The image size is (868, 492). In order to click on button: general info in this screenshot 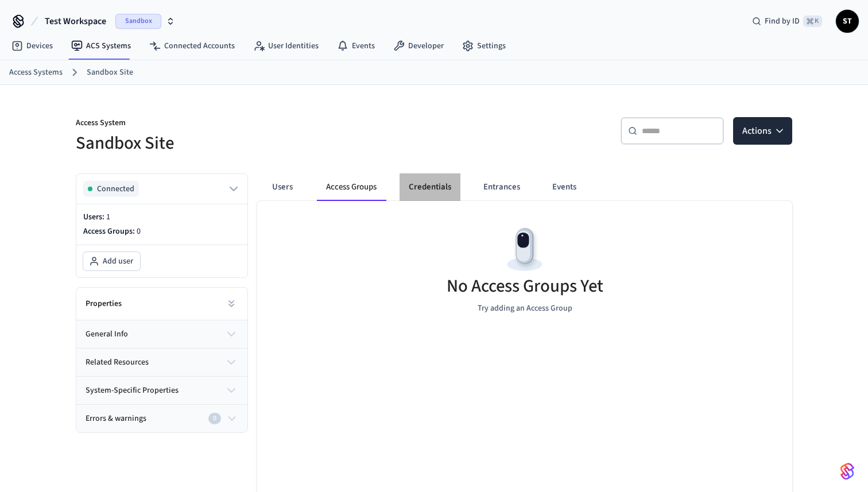, I will do `click(162, 334)`.